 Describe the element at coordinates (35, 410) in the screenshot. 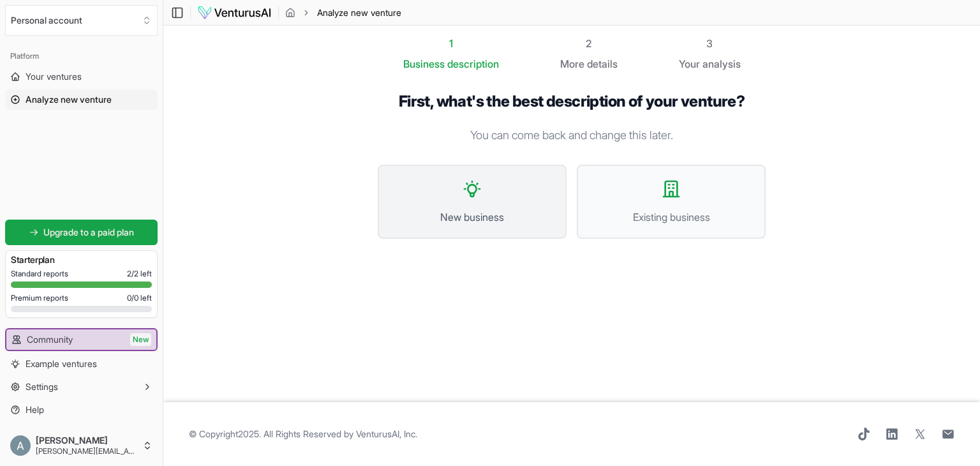

I see `span: Help` at that location.